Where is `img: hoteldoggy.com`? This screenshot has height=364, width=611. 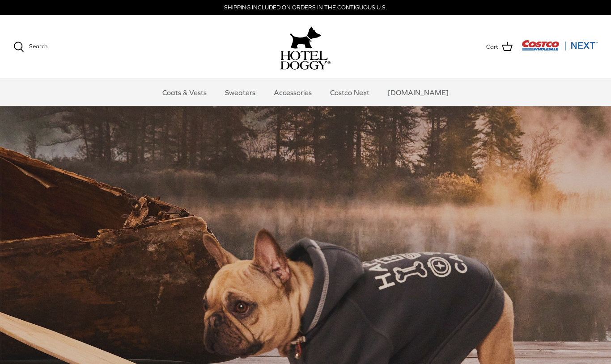 img: hoteldoggy.com is located at coordinates (306, 38).